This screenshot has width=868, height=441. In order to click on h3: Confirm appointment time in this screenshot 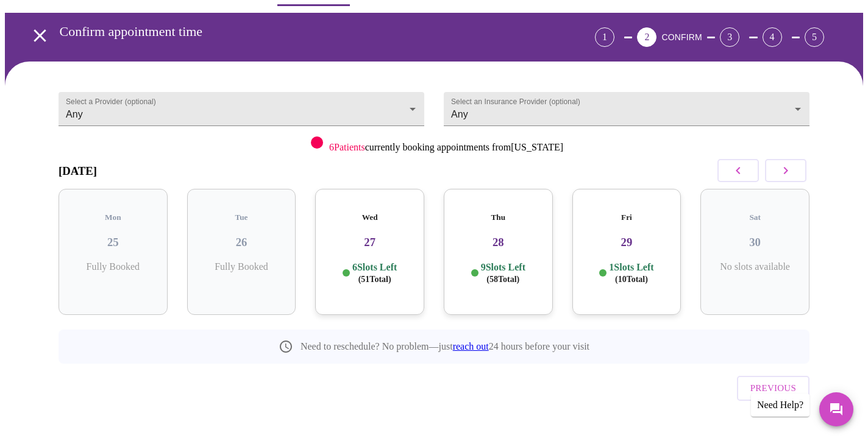, I will do `click(293, 32)`.